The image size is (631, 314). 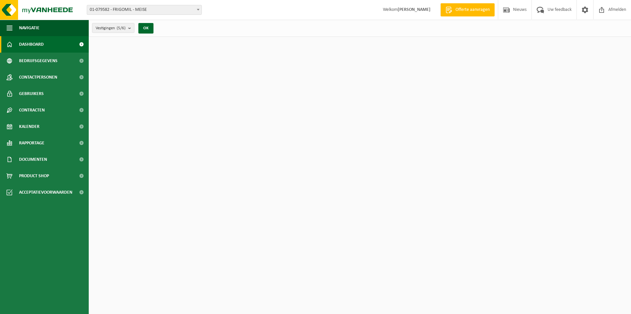 What do you see at coordinates (38, 77) in the screenshot?
I see `span: Contactpersonen` at bounding box center [38, 77].